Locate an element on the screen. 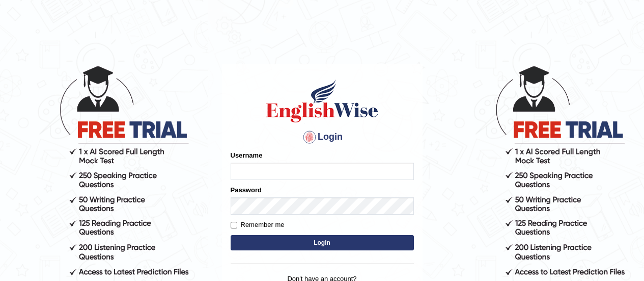 The width and height of the screenshot is (644, 281). img: Logo of English Wise sign in for intelligent practice with AI is located at coordinates (322, 101).